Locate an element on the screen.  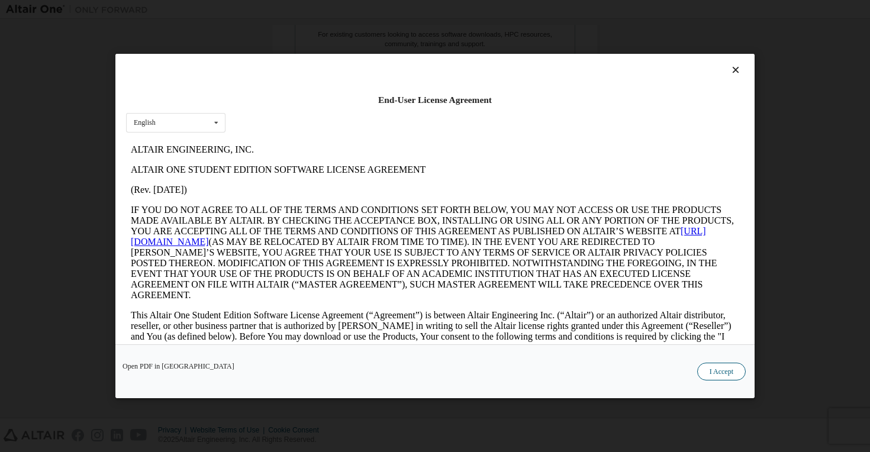
p: IF YOU DO NOT AGREE TO ALL OF THE TERMS AND CONDITIONS SET FORTH BELOW, YOU MAY NOT ACCESS OR USE... is located at coordinates (309, 113).